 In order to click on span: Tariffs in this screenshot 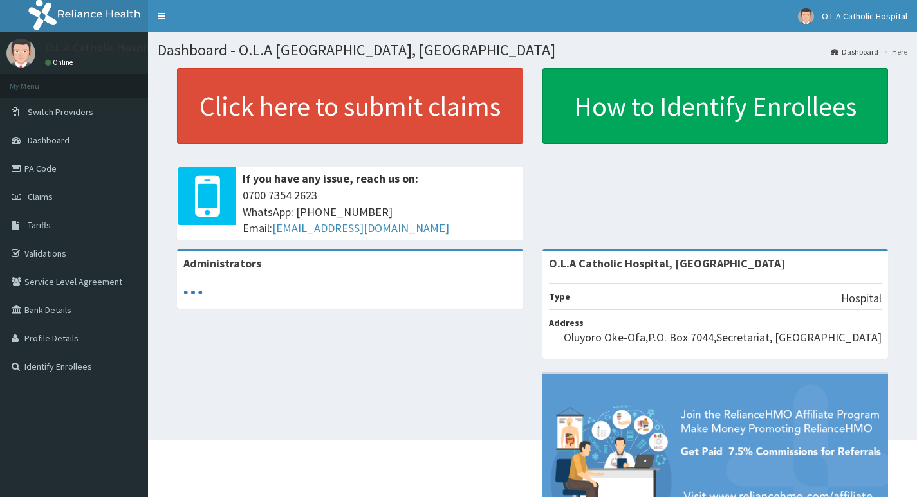, I will do `click(39, 225)`.